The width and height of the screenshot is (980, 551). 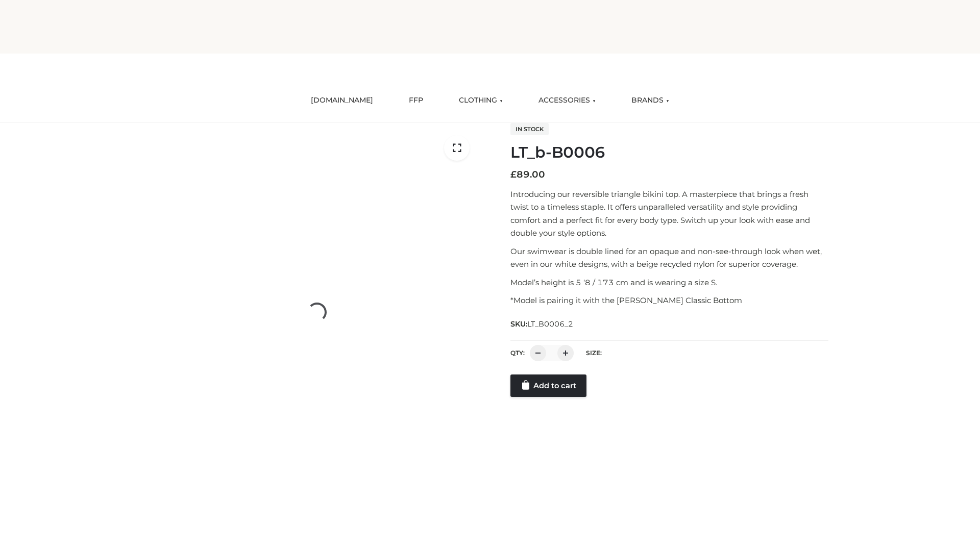 What do you see at coordinates (669, 258) in the screenshot?
I see `p: Our swimwear is double lined for an opaque and non-see-through look when wet, even in our white d...` at bounding box center [669, 258].